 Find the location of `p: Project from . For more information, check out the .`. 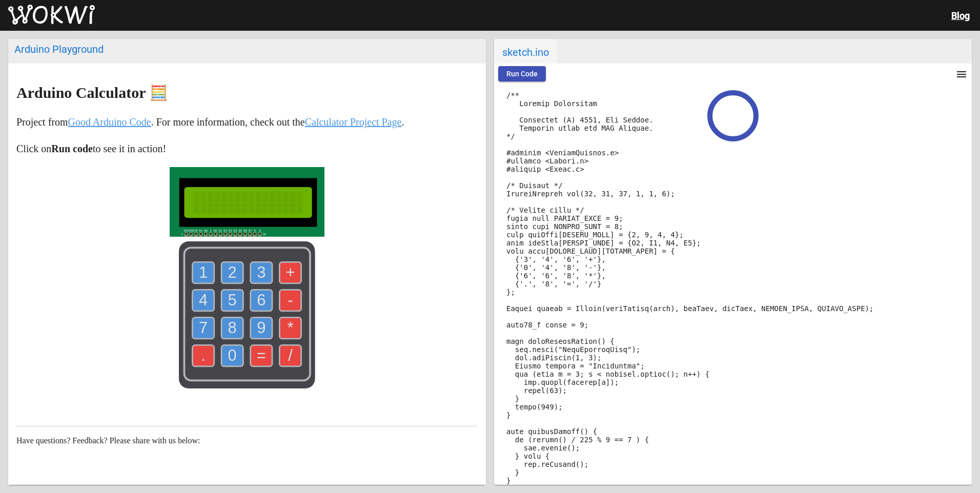

p: Project from . For more information, check out the . is located at coordinates (247, 122).